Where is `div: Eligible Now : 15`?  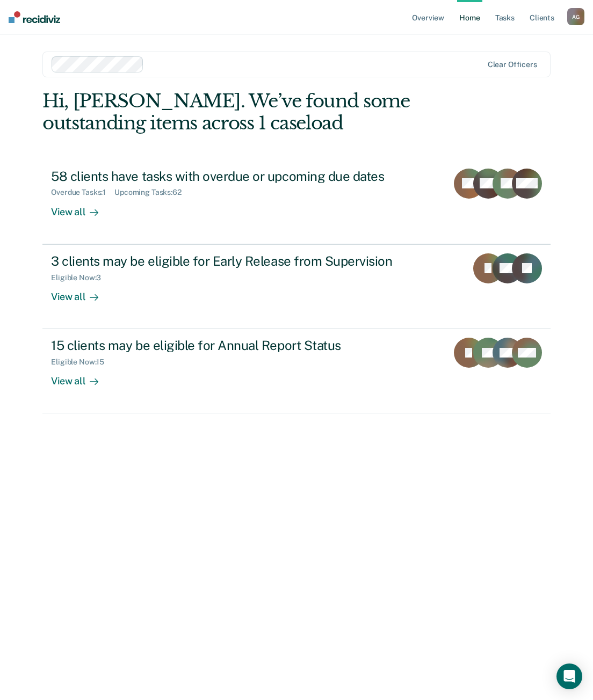
div: Eligible Now : 15 is located at coordinates (81, 362).